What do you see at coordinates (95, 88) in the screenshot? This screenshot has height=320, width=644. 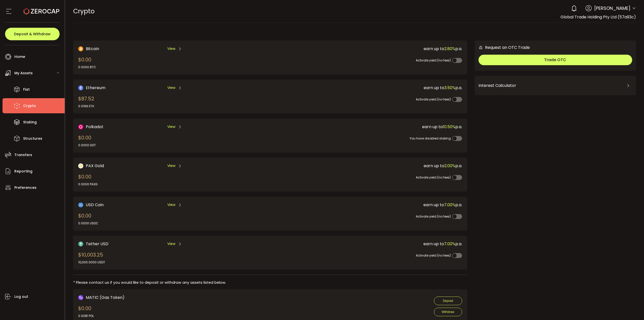 I see `span: Ethereum` at bounding box center [95, 88].